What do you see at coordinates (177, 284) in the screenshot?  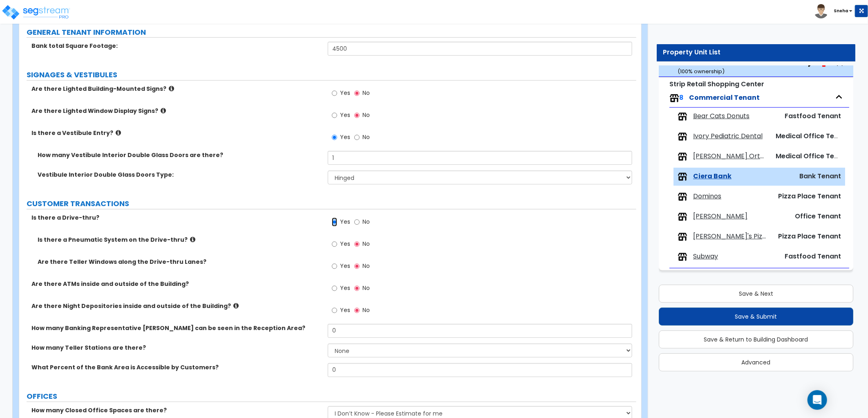 I see `label: Are there ATMs inside and outside of the Building?` at bounding box center [177, 284].